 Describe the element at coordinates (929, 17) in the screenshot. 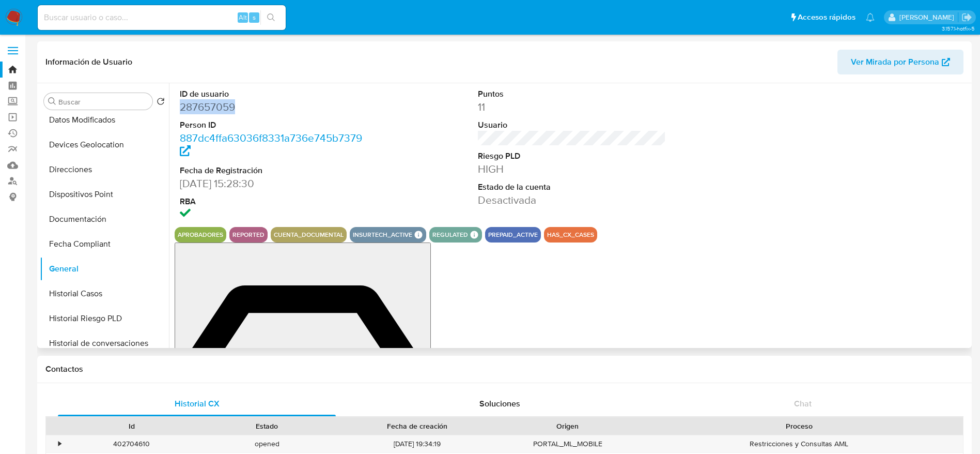

I see `p: elaine.mcfarlane@mercadolibre.com` at that location.